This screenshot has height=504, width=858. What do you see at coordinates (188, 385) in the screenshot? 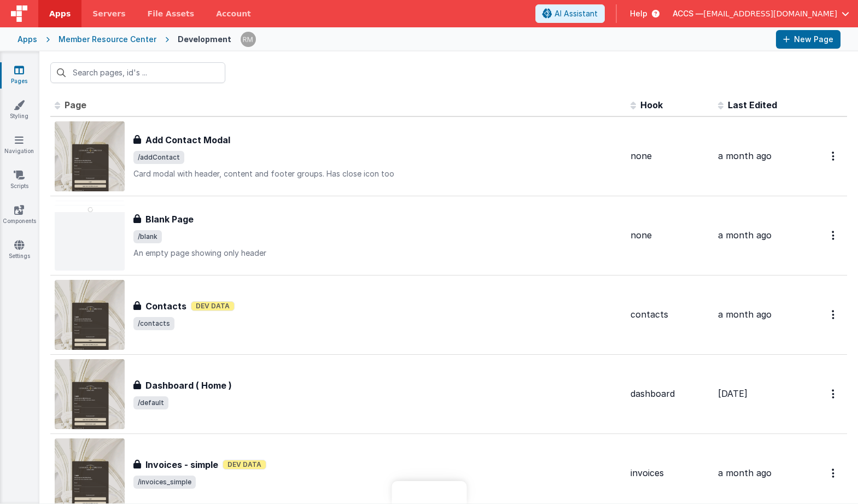
I see `h3: Dashboard ( Home )` at bounding box center [188, 385].